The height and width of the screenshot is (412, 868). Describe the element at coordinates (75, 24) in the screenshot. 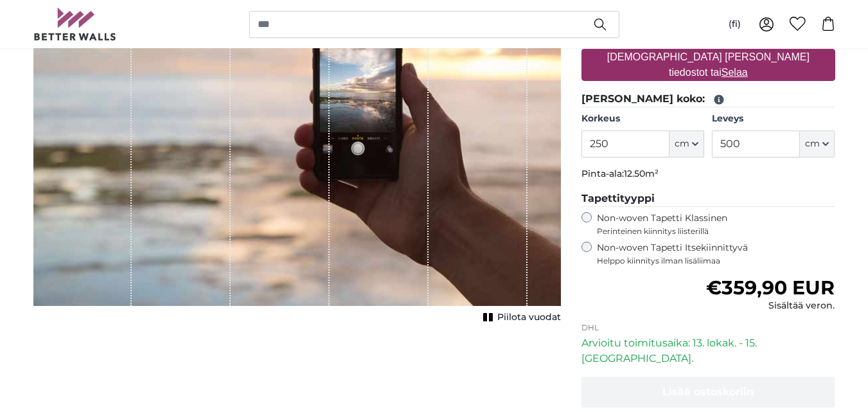

I see `img: Betterwalls` at that location.